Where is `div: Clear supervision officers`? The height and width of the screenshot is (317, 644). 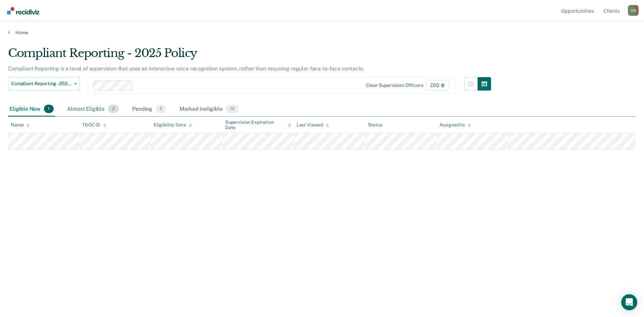 div: Clear supervision officers is located at coordinates (394, 85).